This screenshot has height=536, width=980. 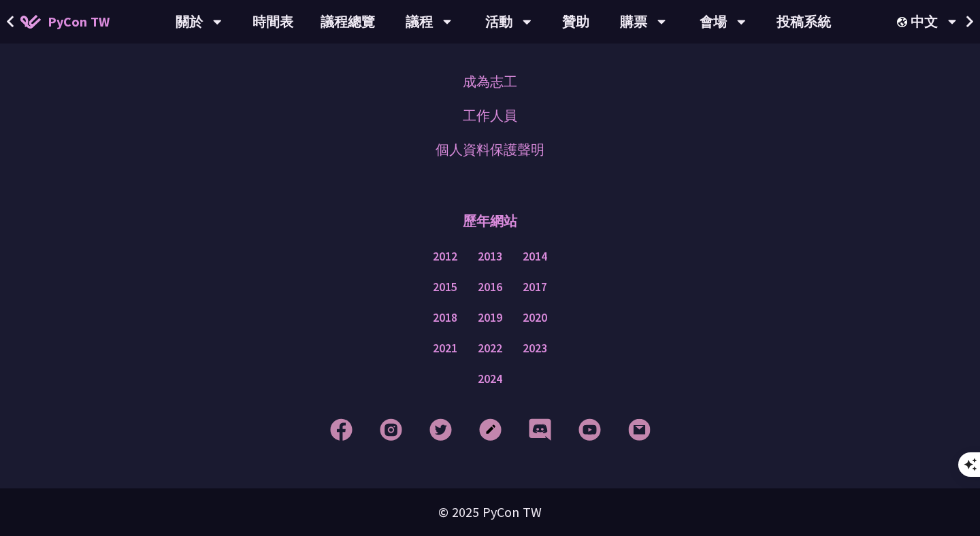 What do you see at coordinates (78, 22) in the screenshot?
I see `span: PyCon TW` at bounding box center [78, 22].